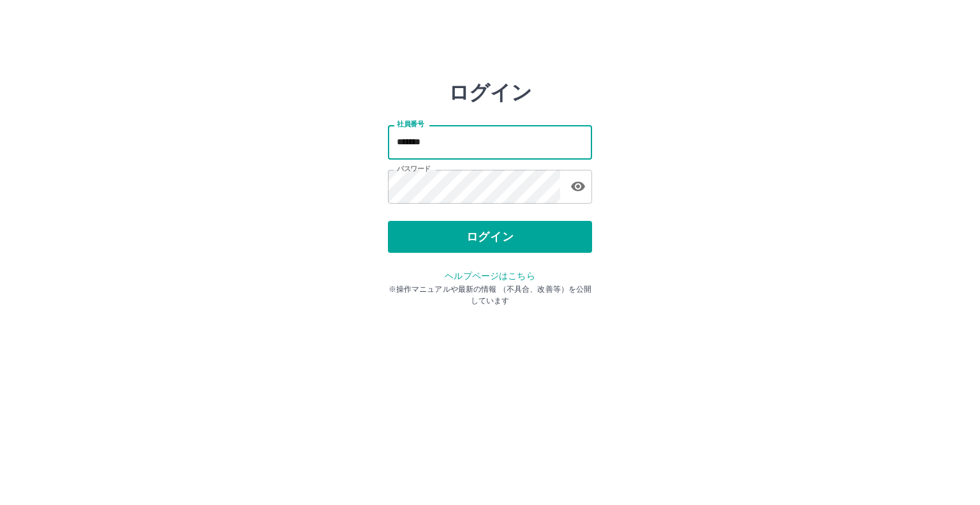 Image resolution: width=980 pixels, height=505 pixels. What do you see at coordinates (490, 276) in the screenshot?
I see `a: ヘルプページはこちら` at bounding box center [490, 276].